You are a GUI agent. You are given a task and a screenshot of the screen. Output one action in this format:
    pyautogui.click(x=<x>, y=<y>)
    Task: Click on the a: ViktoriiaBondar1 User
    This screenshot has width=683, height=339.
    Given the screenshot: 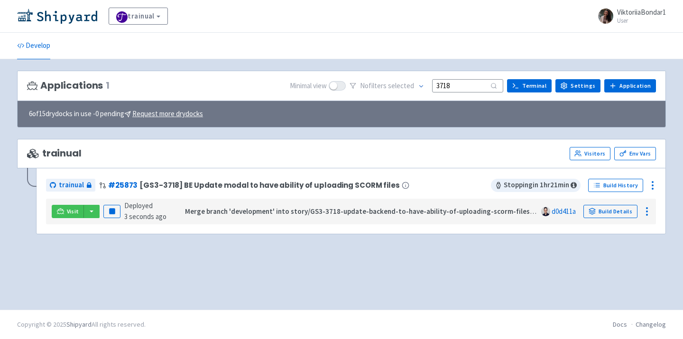 What is the action you would take?
    pyautogui.click(x=629, y=16)
    